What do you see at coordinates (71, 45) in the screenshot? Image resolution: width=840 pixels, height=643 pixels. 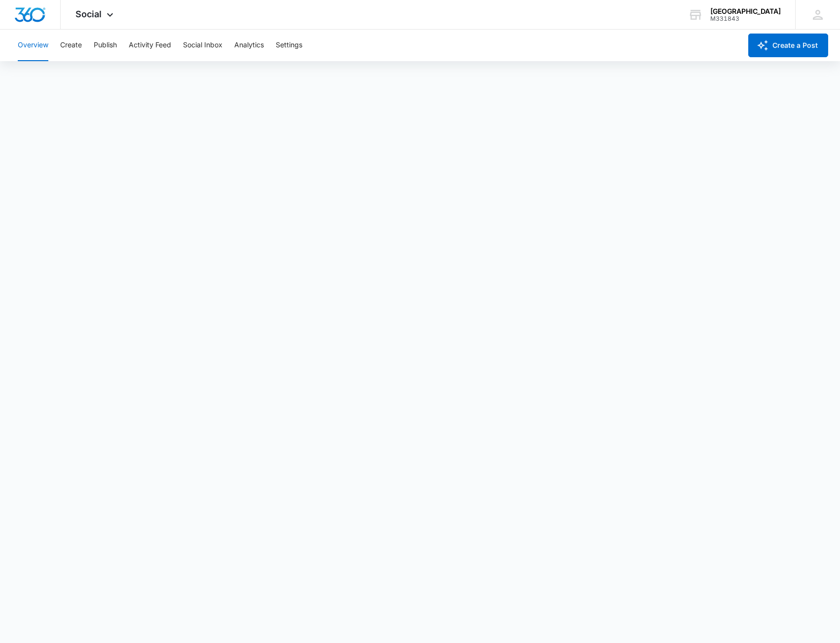 I see `button: Create` at bounding box center [71, 45].